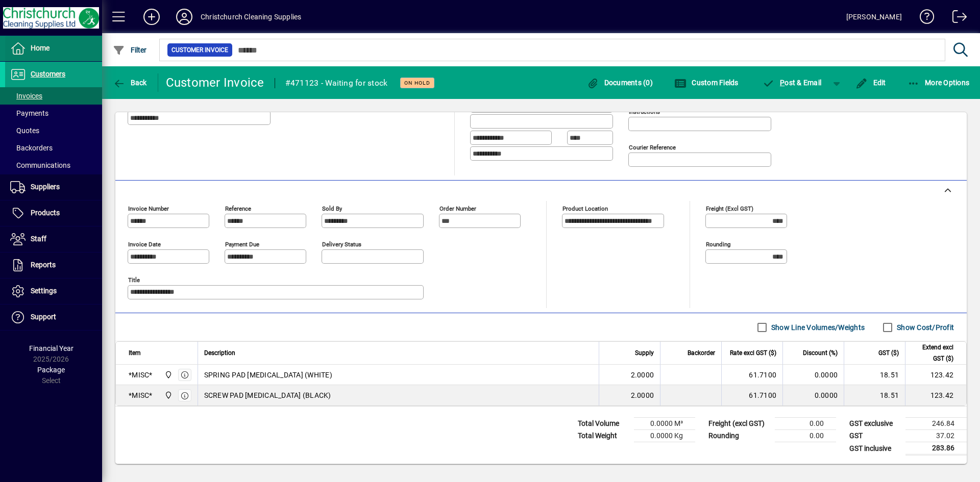 Image resolution: width=980 pixels, height=482 pixels. Describe the element at coordinates (664, 436) in the screenshot. I see `td: 0.0000 Kg` at that location.